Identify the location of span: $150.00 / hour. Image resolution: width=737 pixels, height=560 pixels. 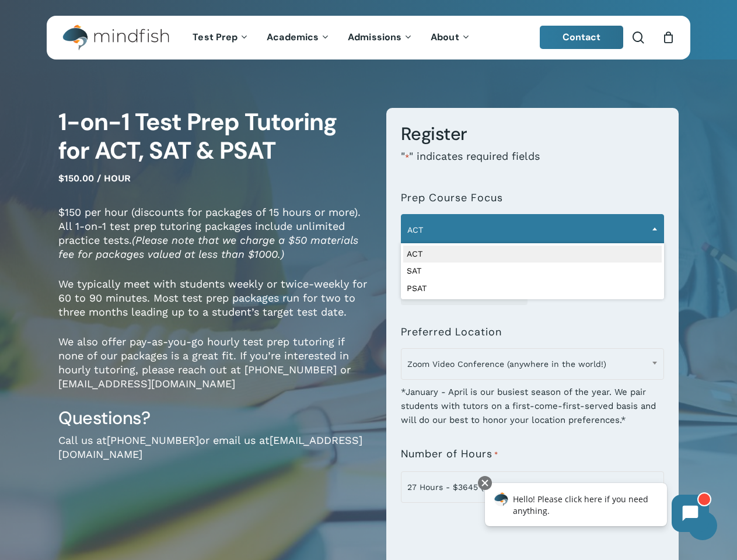
(95, 178).